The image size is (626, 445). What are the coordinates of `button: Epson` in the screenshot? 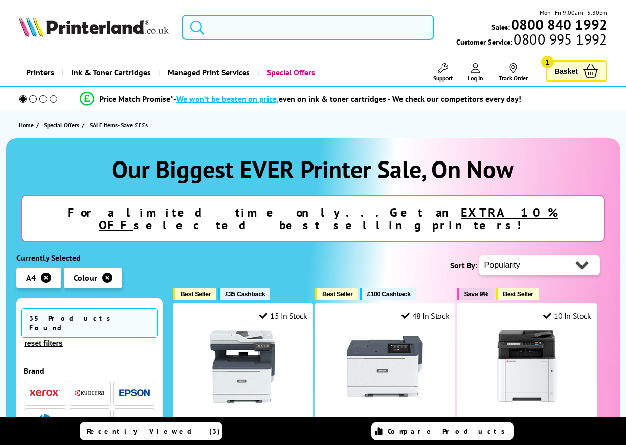 It's located at (135, 392).